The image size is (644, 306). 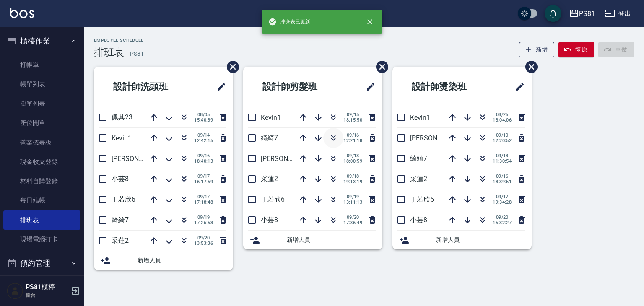 I want to click on p: 櫃台, so click(x=47, y=295).